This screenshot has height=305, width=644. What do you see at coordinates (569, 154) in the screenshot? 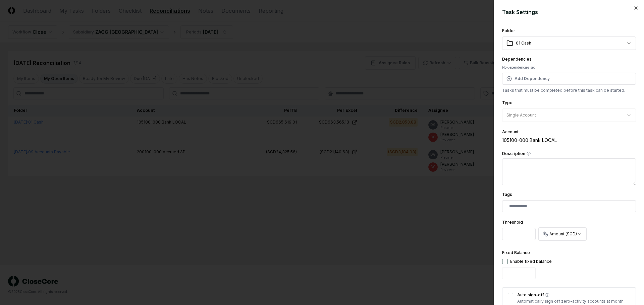
I see `label: Description` at bounding box center [569, 154].